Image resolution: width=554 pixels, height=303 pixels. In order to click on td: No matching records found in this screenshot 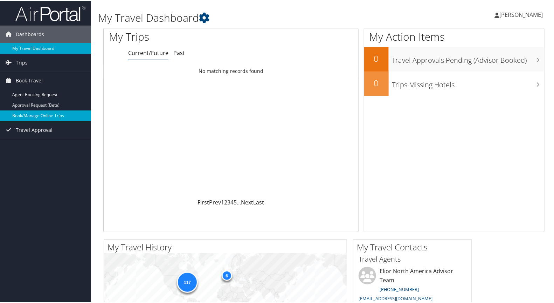, I will do `click(231, 70)`.